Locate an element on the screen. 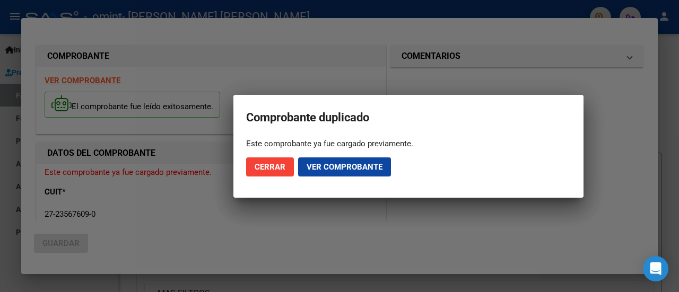 This screenshot has width=679, height=292. span: Ver comprobante is located at coordinates (344, 167).